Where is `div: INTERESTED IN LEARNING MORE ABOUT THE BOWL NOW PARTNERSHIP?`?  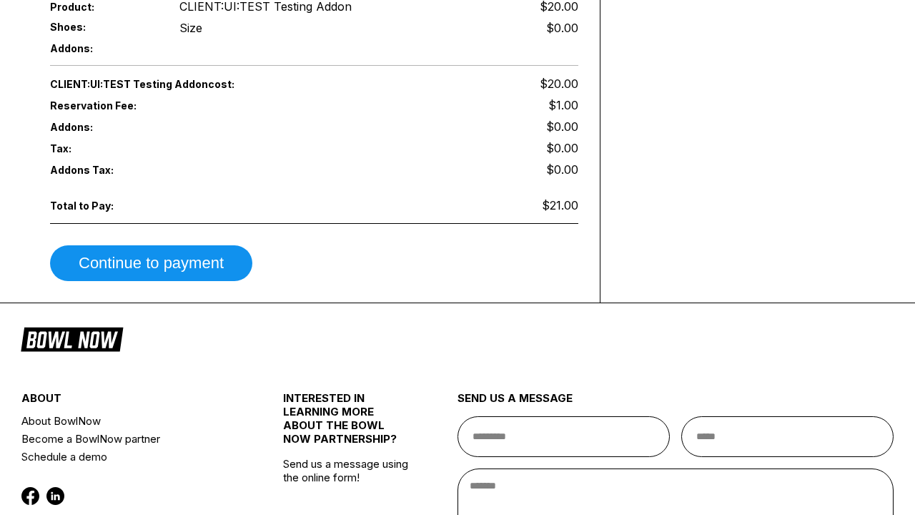
div: INTERESTED IN LEARNING MORE ABOUT THE BOWL NOW PARTNERSHIP? is located at coordinates (348, 424).